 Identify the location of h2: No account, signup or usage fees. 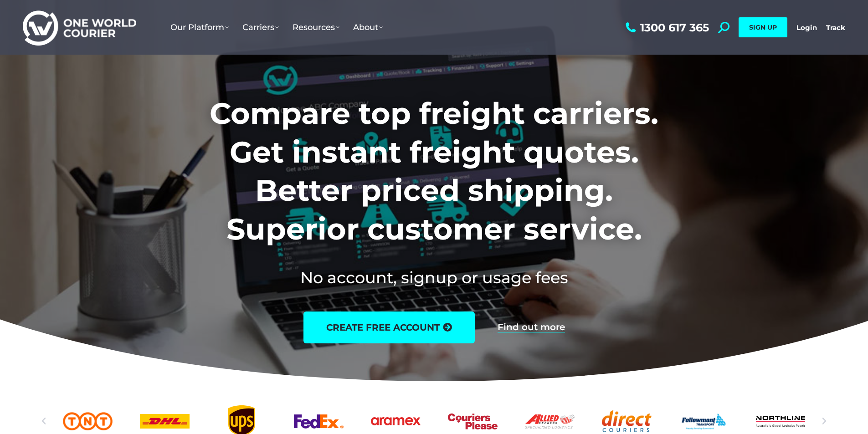
(434, 277).